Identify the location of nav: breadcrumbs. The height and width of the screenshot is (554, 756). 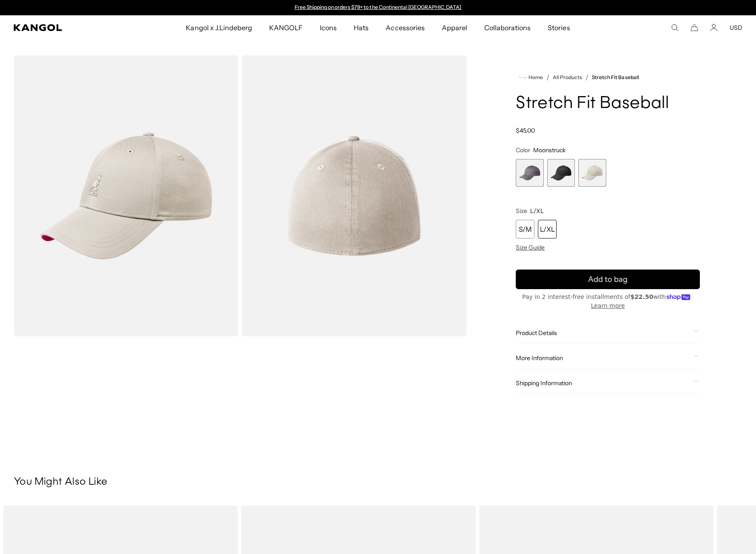
(607, 77).